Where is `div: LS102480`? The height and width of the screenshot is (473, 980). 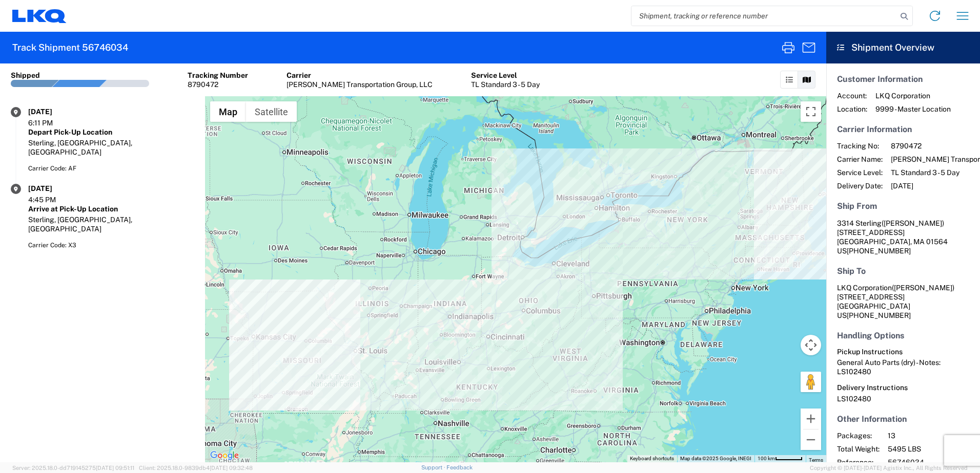 div: LS102480 is located at coordinates (903, 399).